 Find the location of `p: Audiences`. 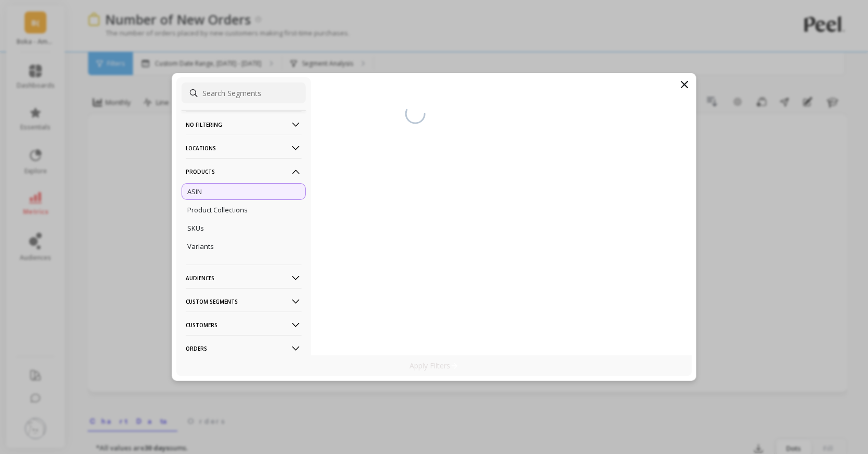

p: Audiences is located at coordinates (244, 278).